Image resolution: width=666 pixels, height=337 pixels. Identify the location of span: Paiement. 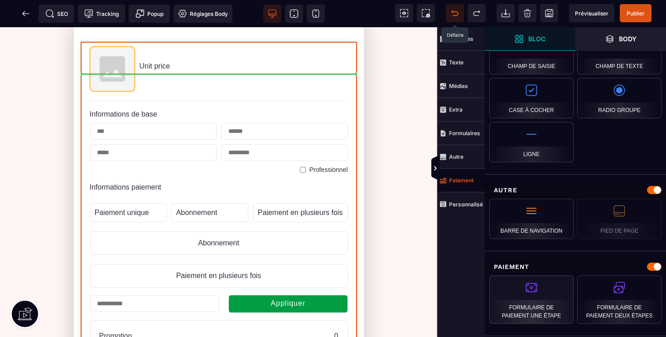
(461, 180).